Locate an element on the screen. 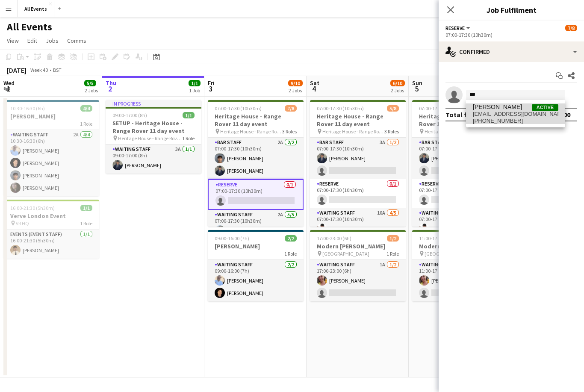 The width and height of the screenshot is (584, 392). div: In progress09:00-17:00 (8h)1/1SETUP - Heritage House - Range Rover 11 day event Heritage House - ... is located at coordinates (154, 137).